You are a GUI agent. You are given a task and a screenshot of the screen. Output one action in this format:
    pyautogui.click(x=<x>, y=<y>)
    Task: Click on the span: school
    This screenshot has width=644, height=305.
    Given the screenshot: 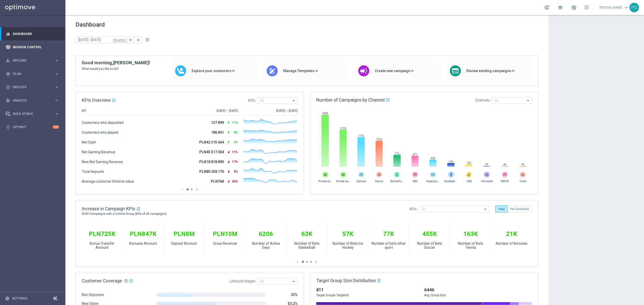 What is the action you would take?
    pyautogui.click(x=560, y=7)
    